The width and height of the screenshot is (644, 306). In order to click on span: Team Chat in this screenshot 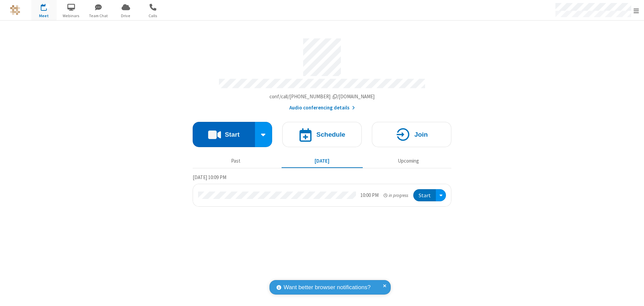, I will do `click(99, 16)`.